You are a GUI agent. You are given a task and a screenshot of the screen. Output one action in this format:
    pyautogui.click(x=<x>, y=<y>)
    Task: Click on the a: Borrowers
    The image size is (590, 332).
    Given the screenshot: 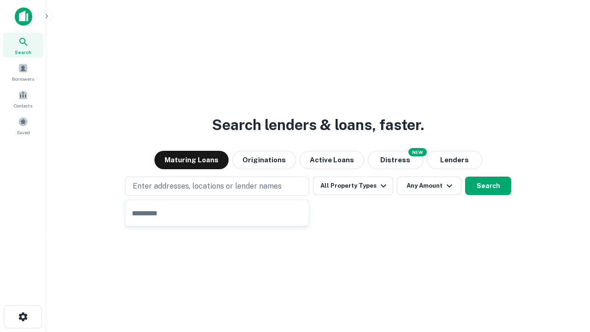 What is the action you would take?
    pyautogui.click(x=23, y=72)
    